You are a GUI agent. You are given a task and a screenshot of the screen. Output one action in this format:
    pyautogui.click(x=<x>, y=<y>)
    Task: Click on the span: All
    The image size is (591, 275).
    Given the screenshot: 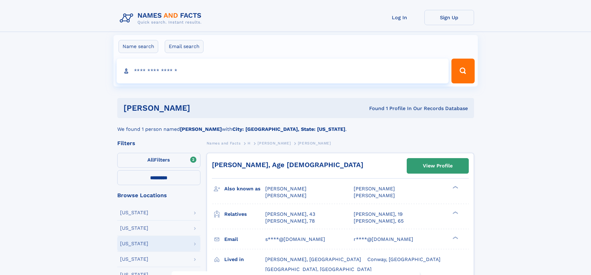 What is the action you would take?
    pyautogui.click(x=150, y=160)
    